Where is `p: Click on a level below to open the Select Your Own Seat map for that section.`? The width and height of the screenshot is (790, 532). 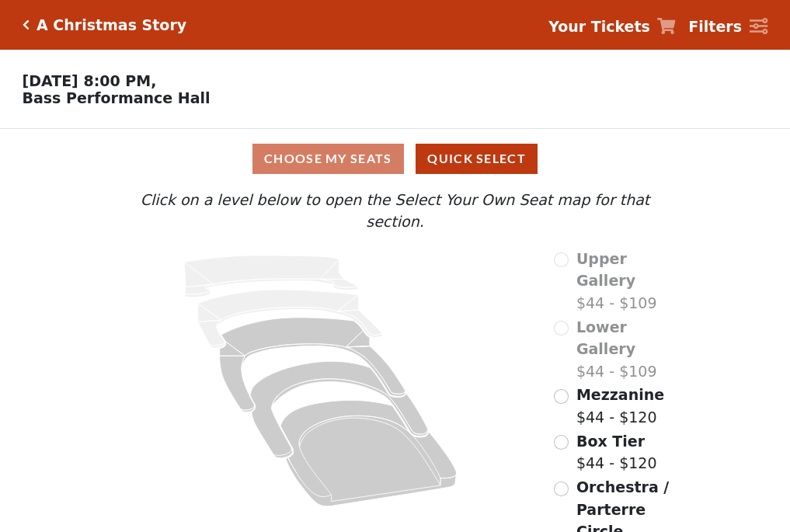 p: Click on a level below to open the Select Your Own Seat map for that section. is located at coordinates (395, 210).